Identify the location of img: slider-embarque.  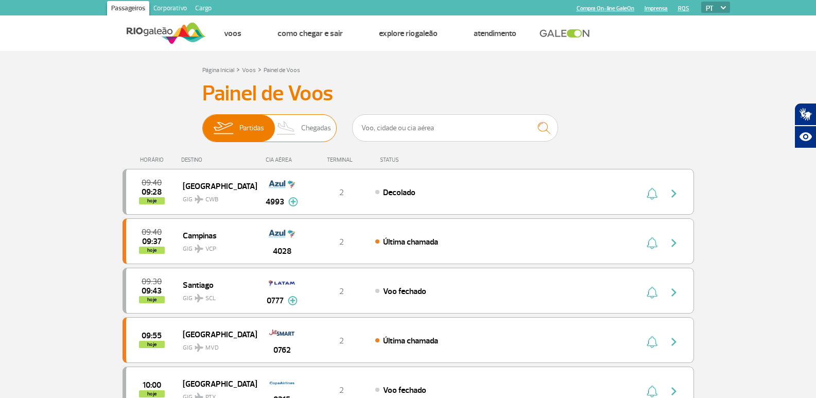
(223, 128).